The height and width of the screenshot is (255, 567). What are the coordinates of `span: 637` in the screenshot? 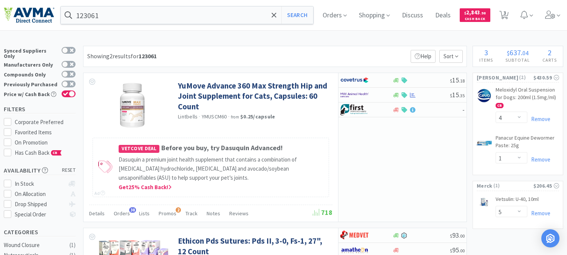 It's located at (515, 52).